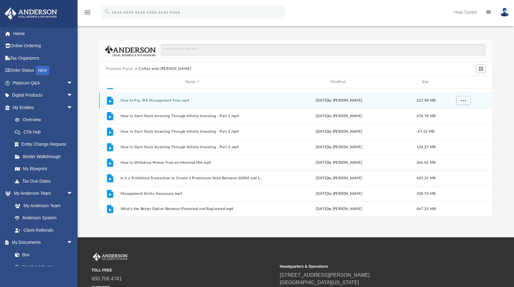  I want to click on a: My Documentsarrow_drop_down, so click(42, 242).